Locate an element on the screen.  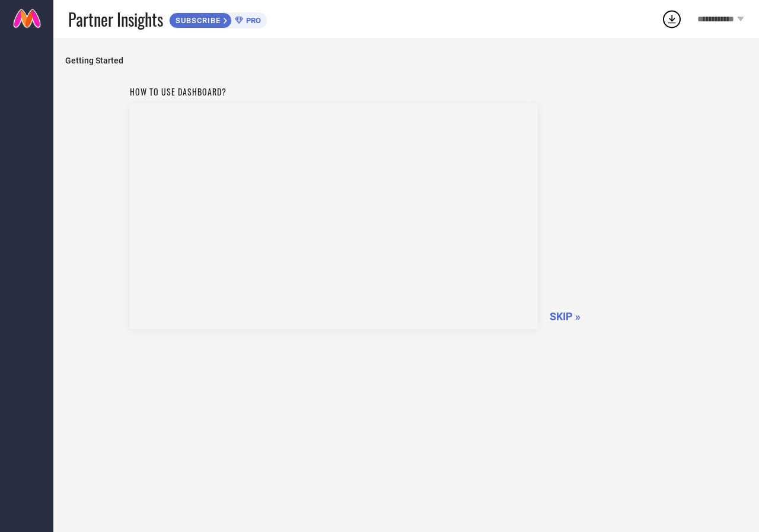
span: SKIP » is located at coordinates (565, 316).